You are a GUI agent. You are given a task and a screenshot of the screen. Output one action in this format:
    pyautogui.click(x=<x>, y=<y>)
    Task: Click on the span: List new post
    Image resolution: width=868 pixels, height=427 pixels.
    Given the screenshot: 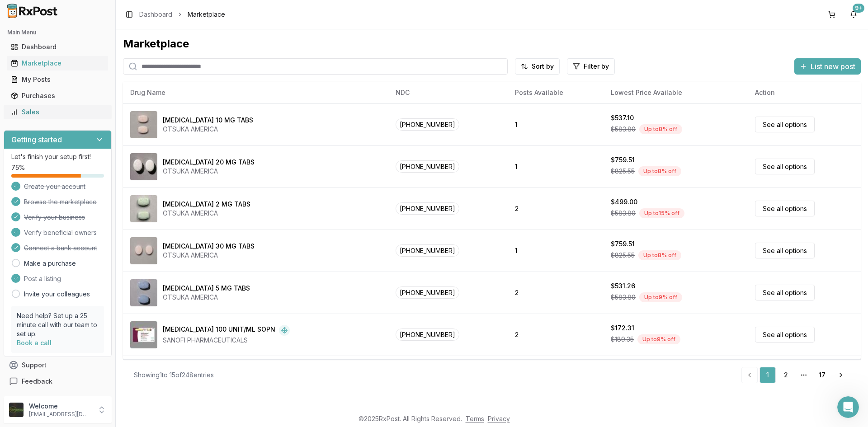 What is the action you would take?
    pyautogui.click(x=833, y=67)
    